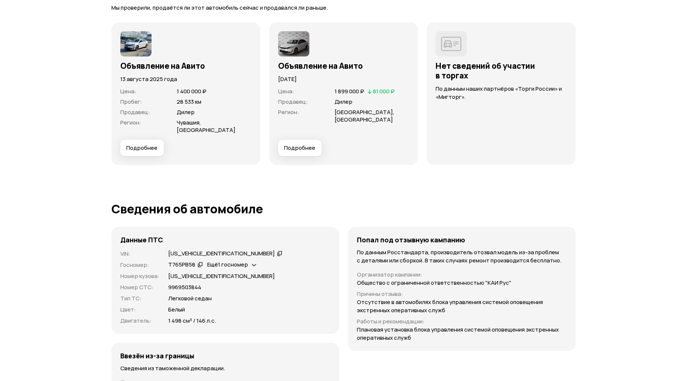 This screenshot has height=381, width=687. What do you see at coordinates (140, 287) in the screenshot?
I see `p: Номер СТС :` at bounding box center [140, 287].